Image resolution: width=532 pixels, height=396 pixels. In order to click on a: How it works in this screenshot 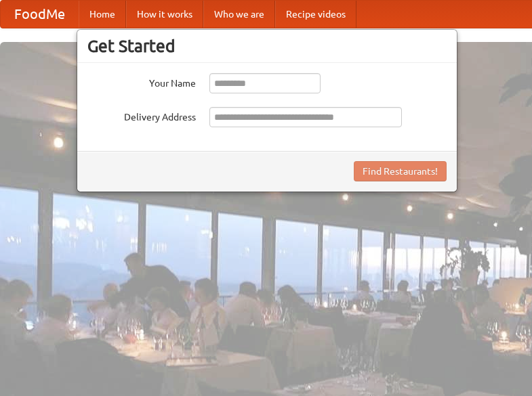, I will do `click(165, 15)`.